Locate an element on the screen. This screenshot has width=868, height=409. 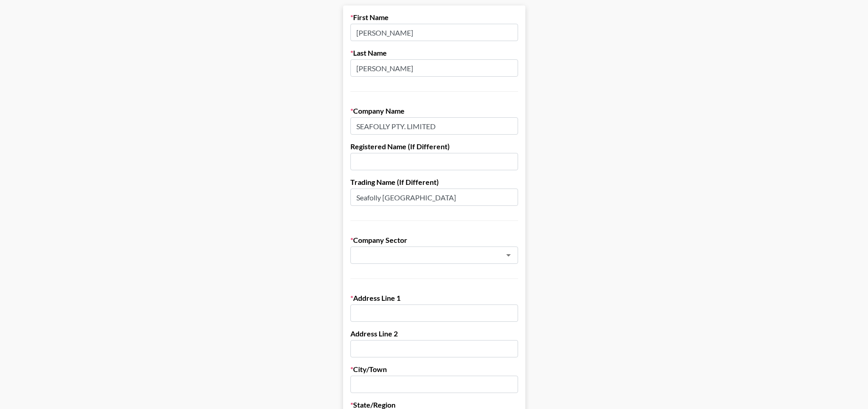
label: First Name is located at coordinates (434, 17).